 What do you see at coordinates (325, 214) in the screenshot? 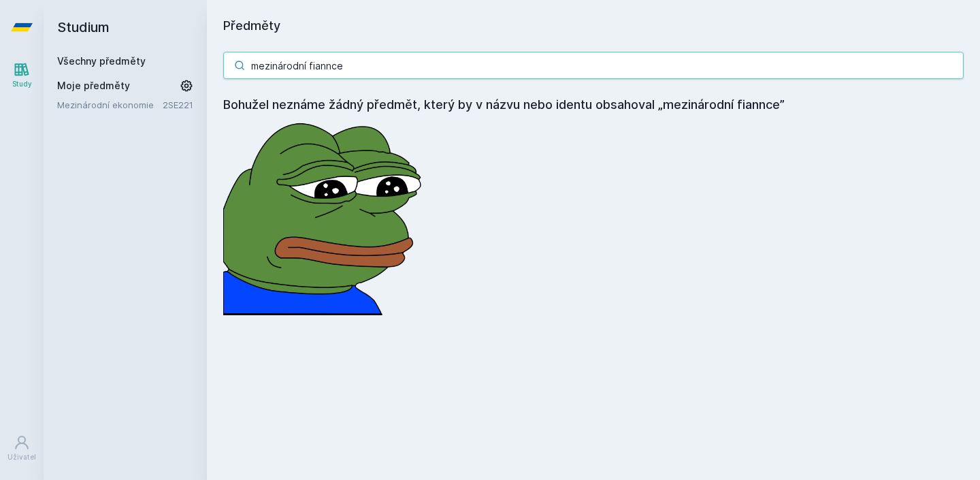
I see `img: error_picture.png` at bounding box center [325, 214].